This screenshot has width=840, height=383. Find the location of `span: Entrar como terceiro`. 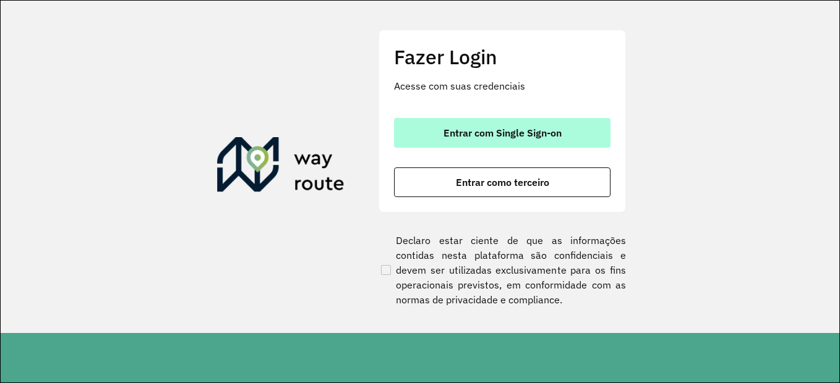

span: Entrar como terceiro is located at coordinates (502, 182).